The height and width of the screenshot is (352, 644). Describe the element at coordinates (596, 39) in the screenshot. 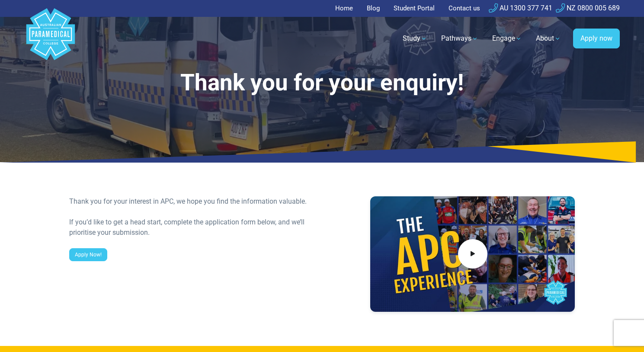

I see `a: Apply now` at that location.